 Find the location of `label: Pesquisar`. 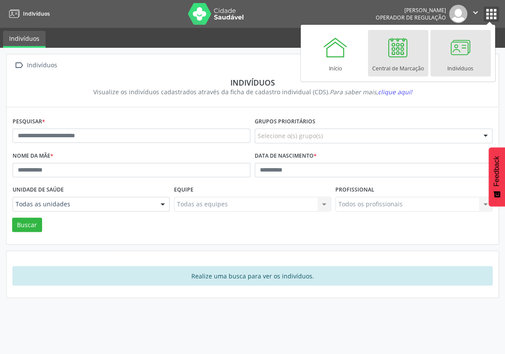

label: Pesquisar is located at coordinates (29, 122).